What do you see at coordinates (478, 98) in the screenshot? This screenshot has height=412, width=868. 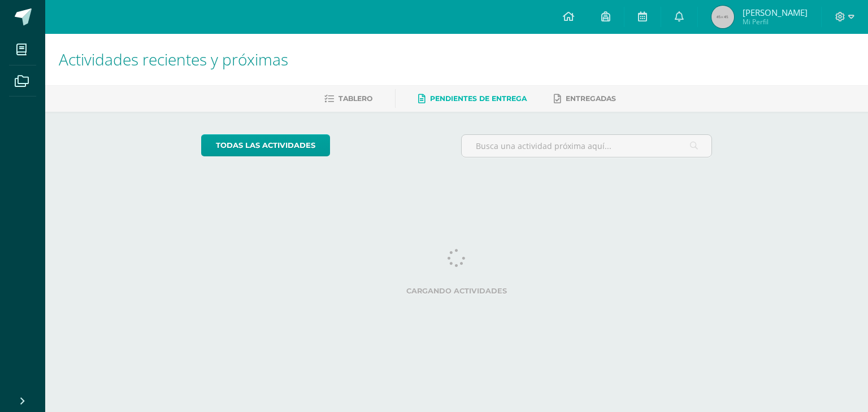 I see `span: Pendientes de entrega` at bounding box center [478, 98].